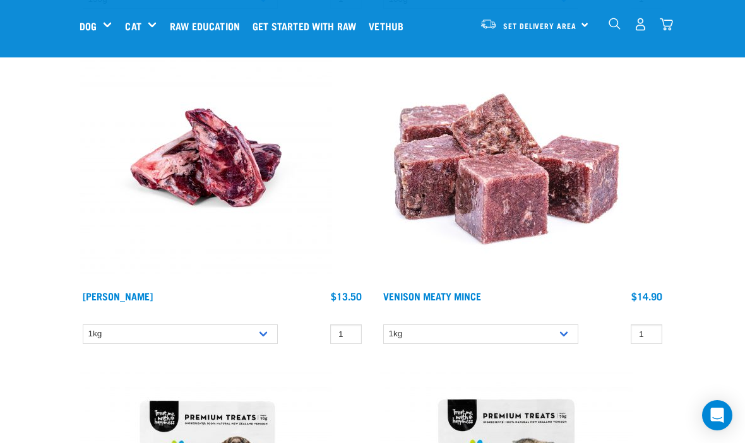 This screenshot has width=745, height=443. I want to click on img: home-icon@2x.png, so click(666, 24).